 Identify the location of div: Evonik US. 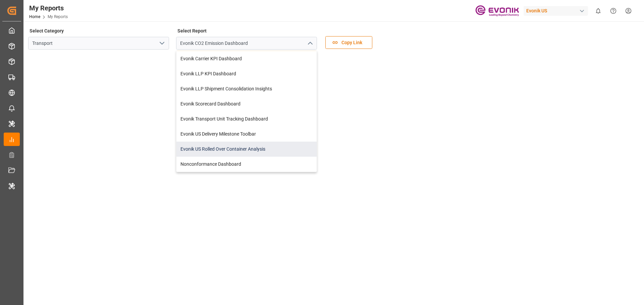
(556, 10).